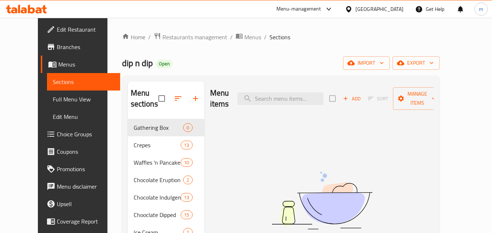  Describe the element at coordinates (166, 198) in the screenshot. I see `div: Chocolate Indulgence13` at that location.